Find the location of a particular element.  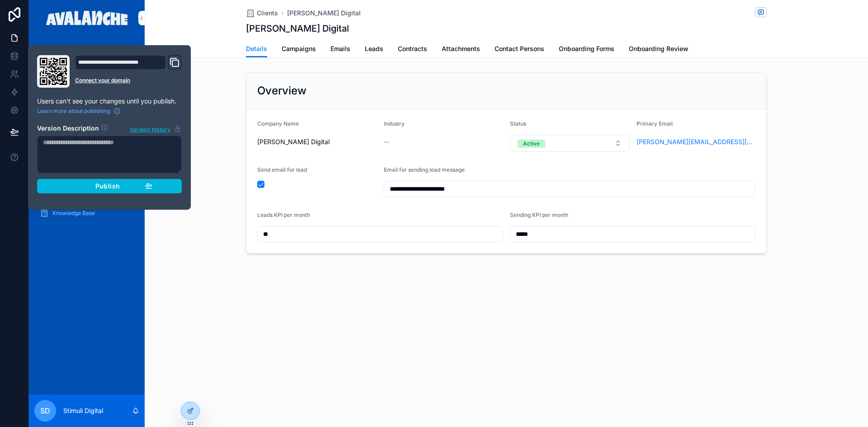

span: Publish is located at coordinates (108, 186).